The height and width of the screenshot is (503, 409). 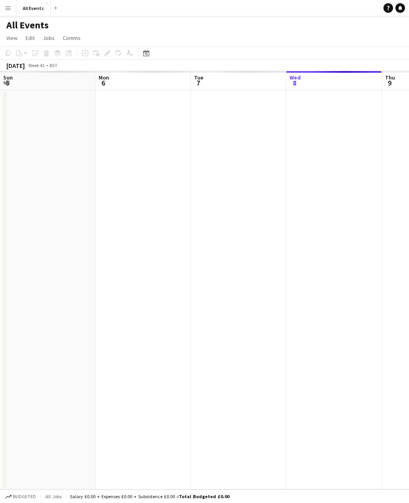 I want to click on span: Week 41, so click(x=36, y=65).